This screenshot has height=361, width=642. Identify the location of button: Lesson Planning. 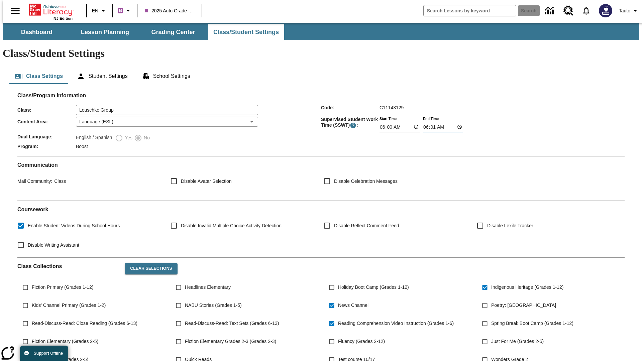
(105, 32).